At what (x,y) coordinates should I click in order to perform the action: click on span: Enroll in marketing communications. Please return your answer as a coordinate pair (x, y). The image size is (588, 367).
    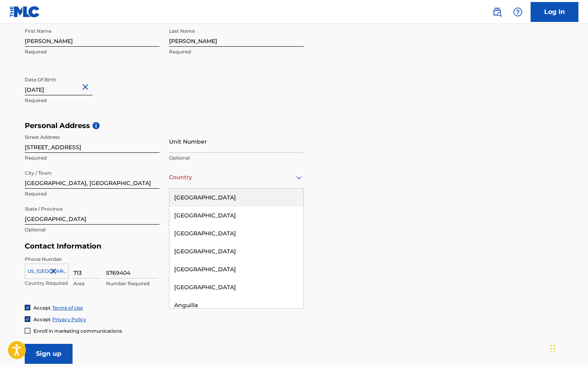
    Looking at the image, I should click on (78, 331).